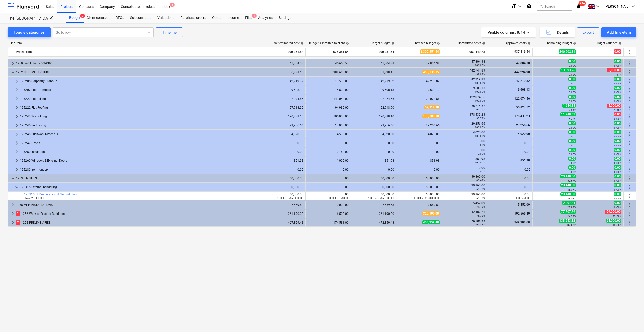 This screenshot has height=332, width=644. What do you see at coordinates (464, 108) in the screenshot?
I see `div: 56,274.52` at bounding box center [464, 108].